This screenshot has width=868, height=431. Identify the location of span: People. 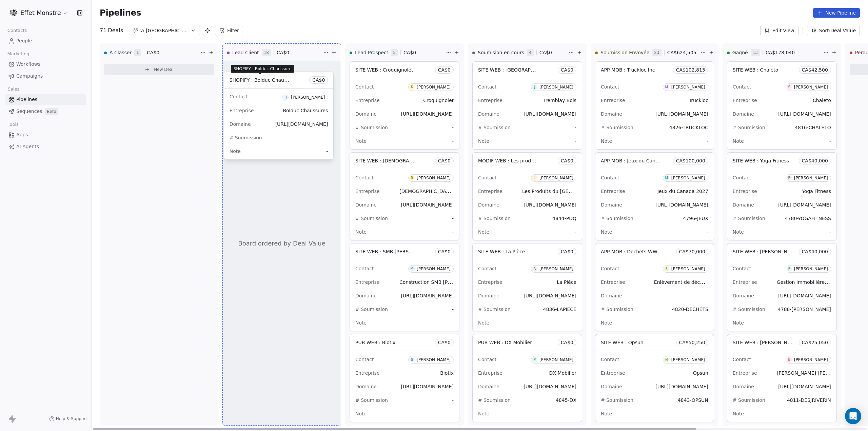
(24, 40).